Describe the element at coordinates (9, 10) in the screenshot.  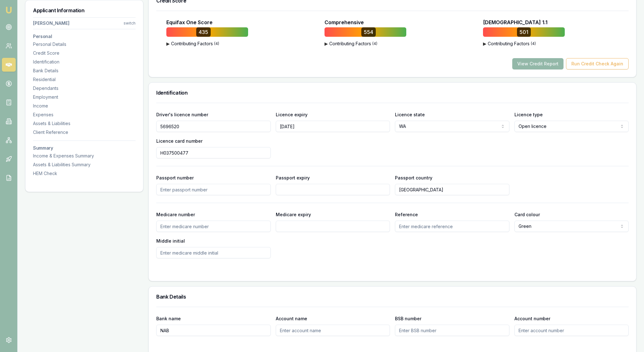
I see `img: emu-icon-u.png` at that location.